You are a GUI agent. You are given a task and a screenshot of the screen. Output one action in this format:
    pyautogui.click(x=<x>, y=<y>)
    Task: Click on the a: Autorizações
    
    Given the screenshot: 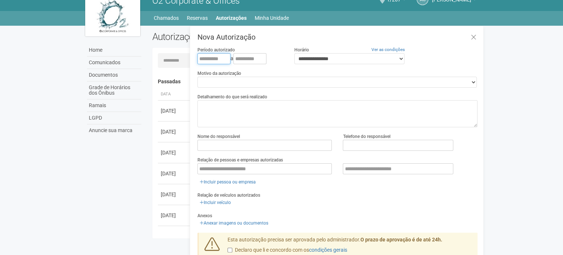 What is the action you would take?
    pyautogui.click(x=231, y=18)
    